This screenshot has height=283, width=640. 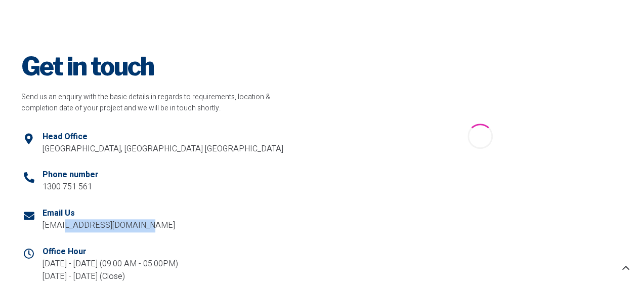 What do you see at coordinates (70, 175) in the screenshot?
I see `h5: Phone number` at bounding box center [70, 175].